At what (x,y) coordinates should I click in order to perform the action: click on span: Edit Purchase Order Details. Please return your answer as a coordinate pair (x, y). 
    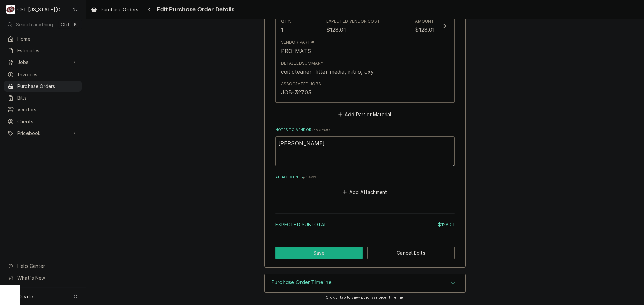
    Looking at the image, I should click on (194, 10).